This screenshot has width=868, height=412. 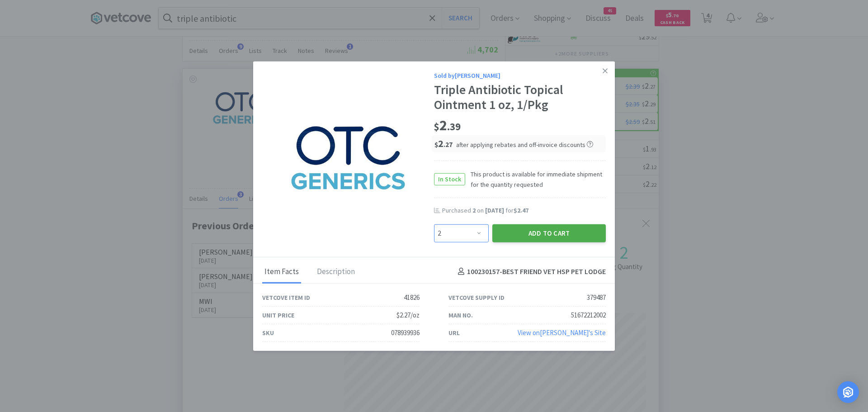 I want to click on div: Open Intercom Messenger, so click(x=848, y=392).